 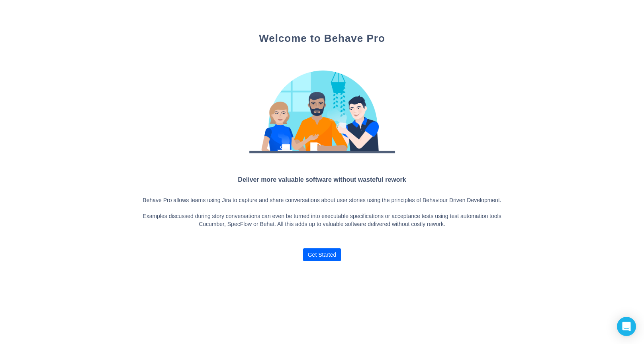 What do you see at coordinates (322, 213) in the screenshot?
I see `p: Behave Pro allows teams using Jira to capture and share conversations about user stories using th...` at bounding box center [322, 213].